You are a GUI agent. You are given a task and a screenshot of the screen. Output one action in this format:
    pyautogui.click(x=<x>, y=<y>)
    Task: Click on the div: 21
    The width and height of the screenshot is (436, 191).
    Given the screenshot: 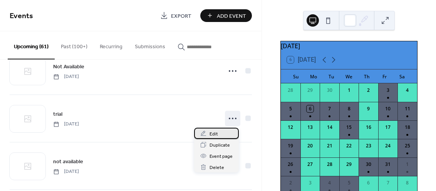 What is the action you would take?
    pyautogui.click(x=330, y=146)
    